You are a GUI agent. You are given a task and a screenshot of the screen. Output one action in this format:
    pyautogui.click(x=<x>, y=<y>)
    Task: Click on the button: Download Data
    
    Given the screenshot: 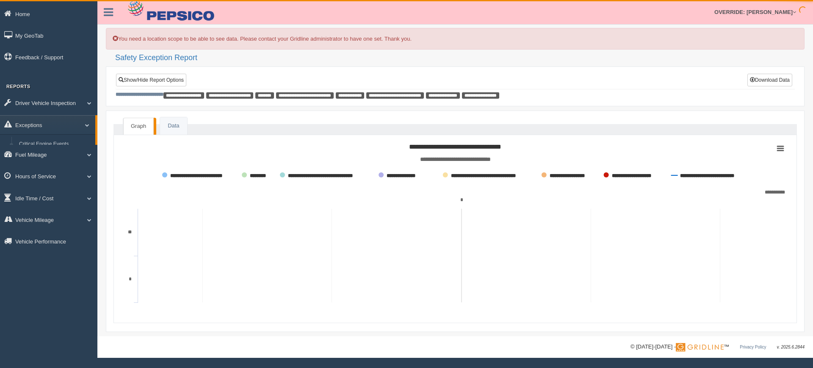 What is the action you would take?
    pyautogui.click(x=769, y=80)
    